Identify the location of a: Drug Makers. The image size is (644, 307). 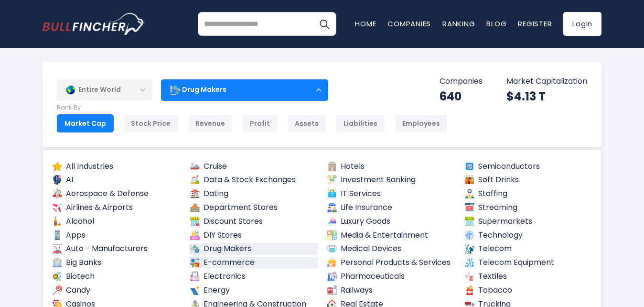
(254, 248).